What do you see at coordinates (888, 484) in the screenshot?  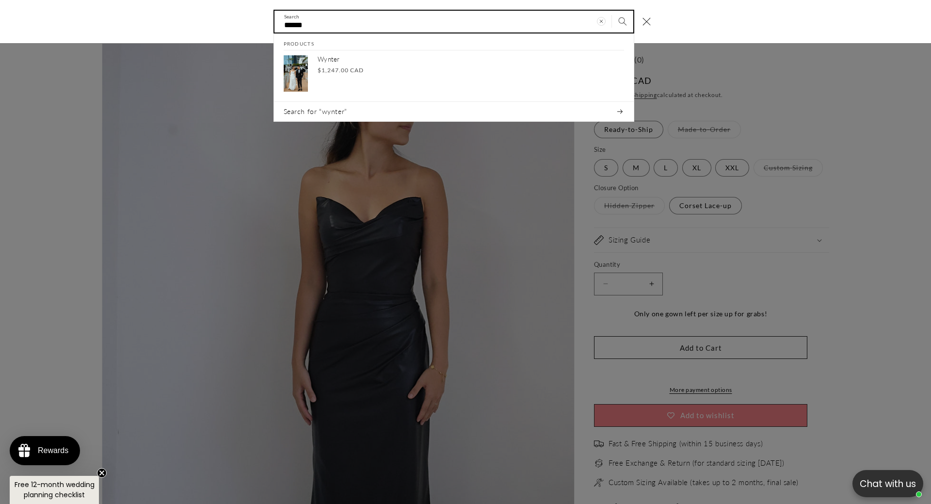 I see `p: Chat with us` at bounding box center [888, 484].